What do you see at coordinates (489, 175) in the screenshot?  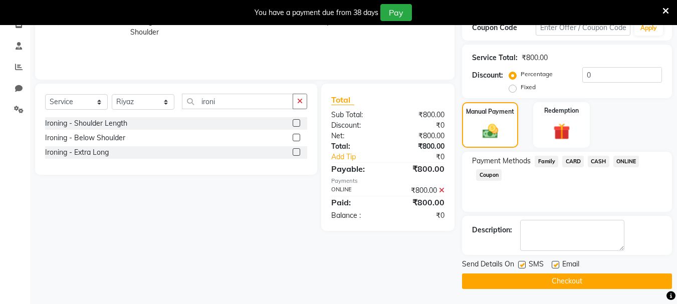 I see `span: Coupon` at bounding box center [489, 175].